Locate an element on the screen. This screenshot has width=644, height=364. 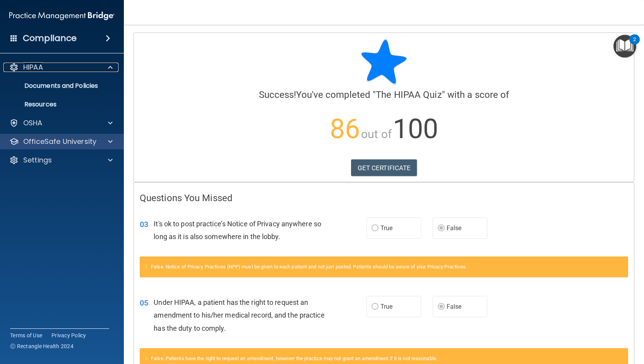
a: Privacy Policy is located at coordinates (69, 335).